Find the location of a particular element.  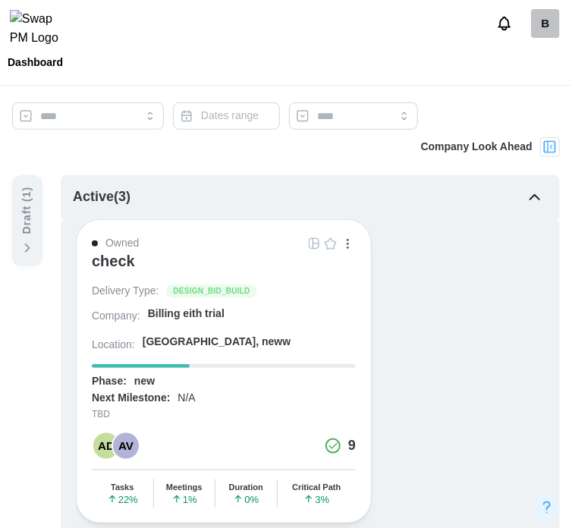

div: Next Milestone: is located at coordinates (130, 398).